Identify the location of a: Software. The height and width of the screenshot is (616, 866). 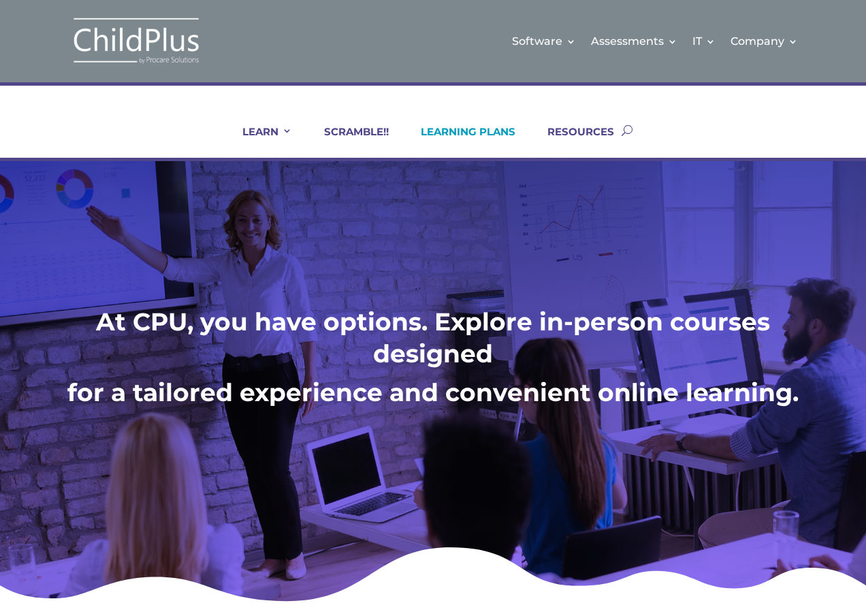
(544, 40).